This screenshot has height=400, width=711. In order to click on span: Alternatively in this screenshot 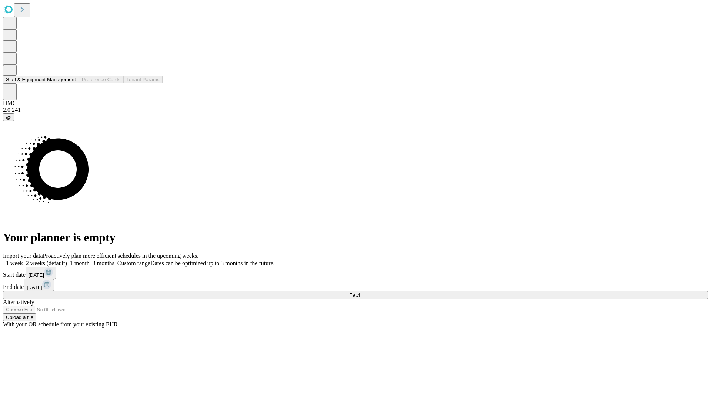, I will do `click(19, 302)`.